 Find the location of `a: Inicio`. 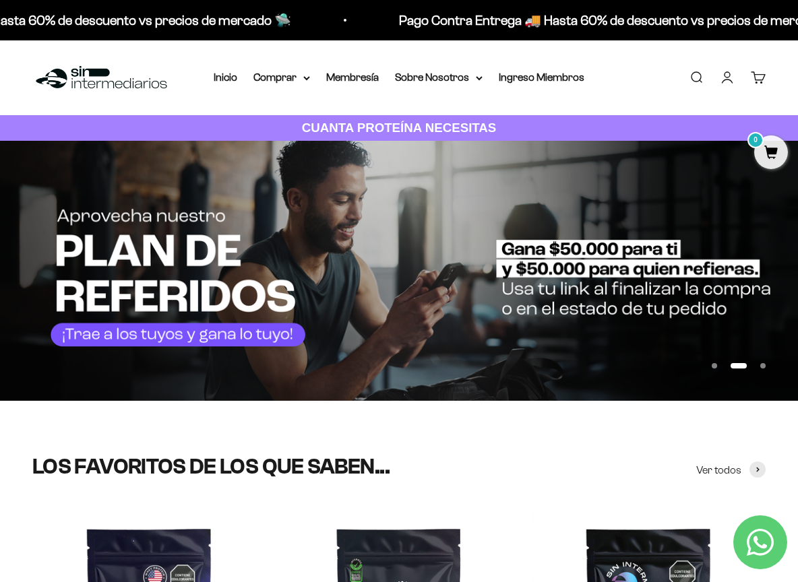

a: Inicio is located at coordinates (225, 77).